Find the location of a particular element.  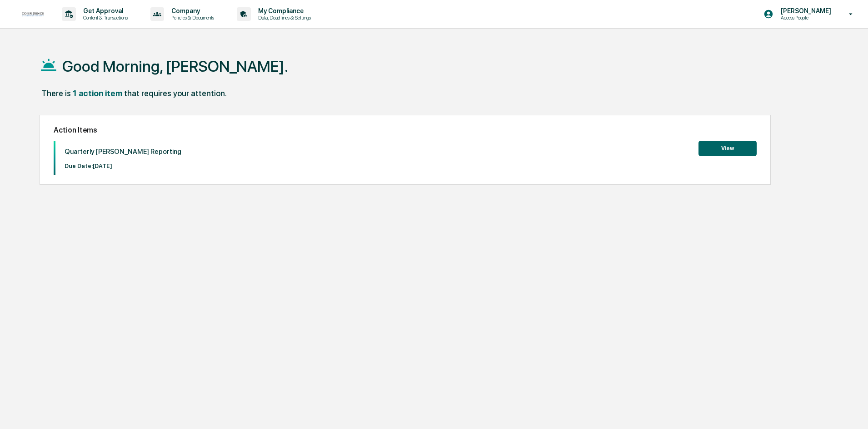

div: There is is located at coordinates (56, 94).